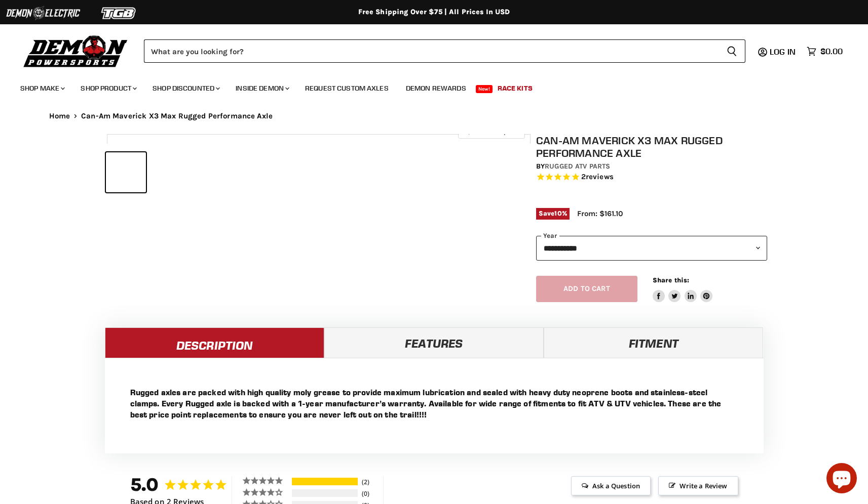 Image resolution: width=868 pixels, height=504 pixels. Describe the element at coordinates (841, 479) in the screenshot. I see `inbox-online-store-chat: Shopify online store chat` at that location.